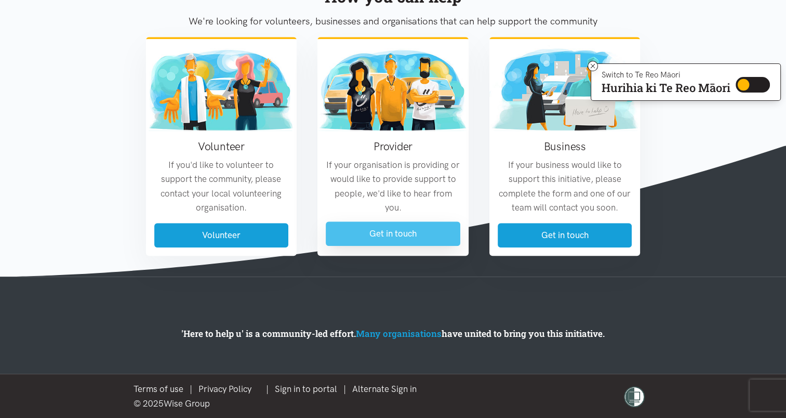  Describe the element at coordinates (158, 389) in the screenshot. I see `a: Terms of use` at that location.